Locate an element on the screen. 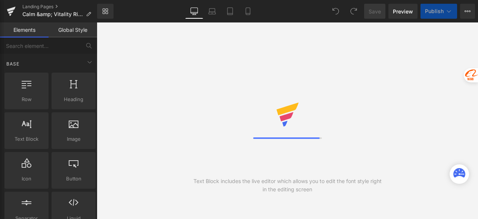 The width and height of the screenshot is (478, 219). span: Preview is located at coordinates (403, 11).